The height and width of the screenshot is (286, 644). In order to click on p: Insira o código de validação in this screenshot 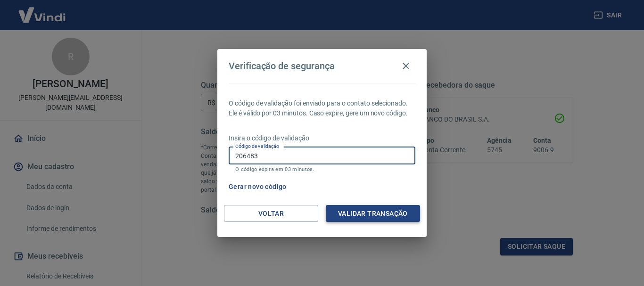, I will do `click(322, 138)`.